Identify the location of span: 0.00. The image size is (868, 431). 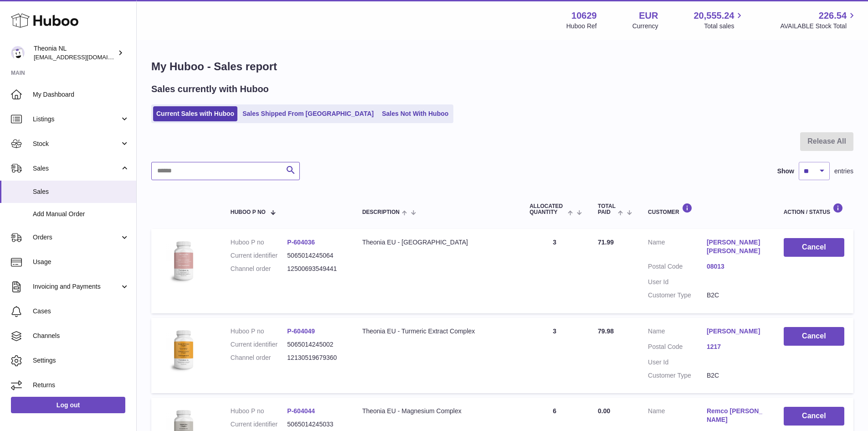
(604, 411).